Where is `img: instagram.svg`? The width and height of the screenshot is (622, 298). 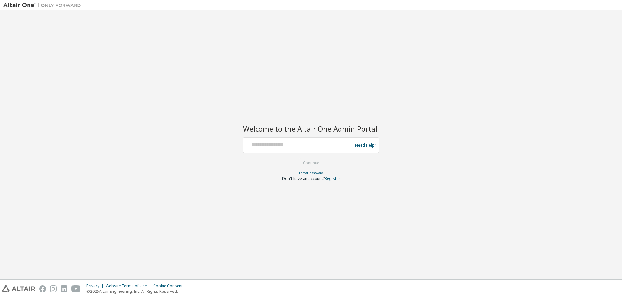 img: instagram.svg is located at coordinates (53, 288).